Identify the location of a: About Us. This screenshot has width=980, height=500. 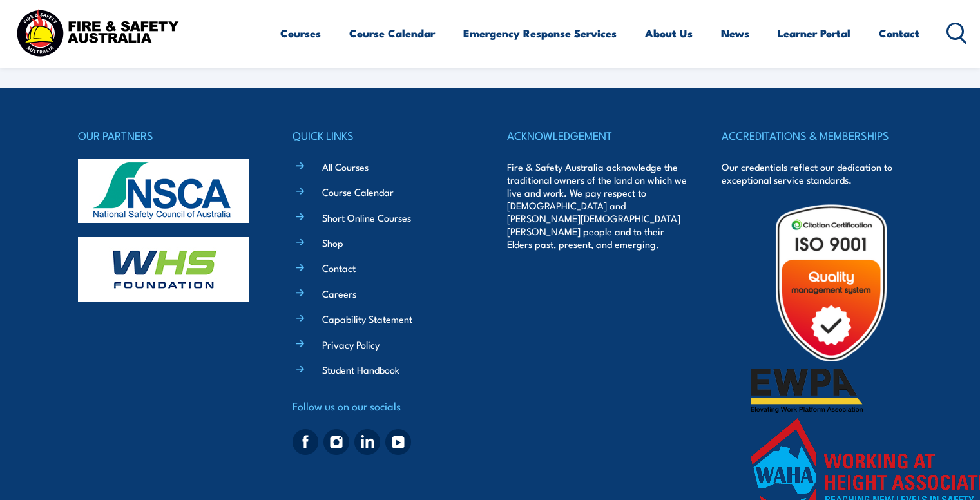
(669, 33).